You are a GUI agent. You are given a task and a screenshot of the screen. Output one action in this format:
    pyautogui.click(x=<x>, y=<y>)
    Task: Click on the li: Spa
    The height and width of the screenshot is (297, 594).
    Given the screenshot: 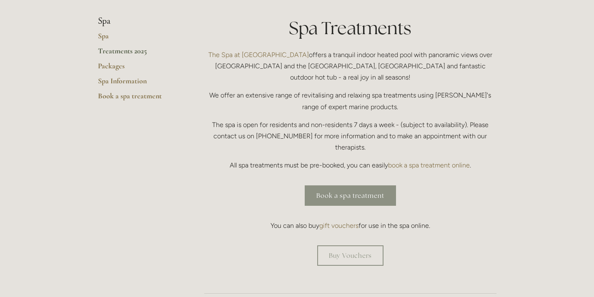 What is the action you would take?
    pyautogui.click(x=138, y=21)
    